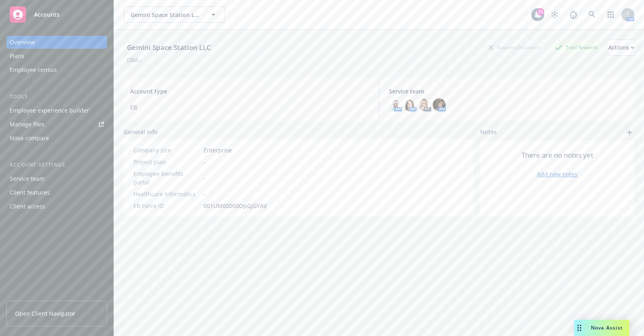 The height and width of the screenshot is (336, 644). Describe the element at coordinates (592, 14) in the screenshot. I see `a: Search` at that location.